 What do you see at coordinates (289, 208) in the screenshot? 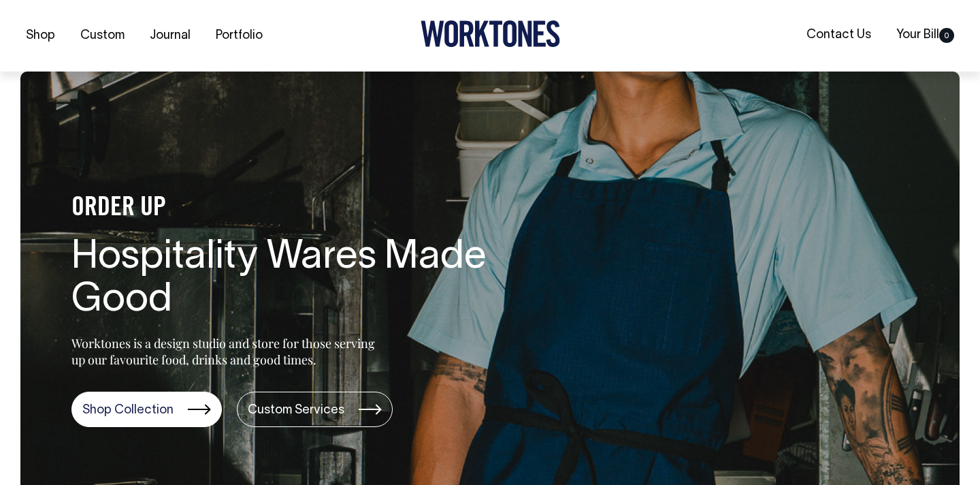
I see `h4: ORDER UP` at bounding box center [289, 208].